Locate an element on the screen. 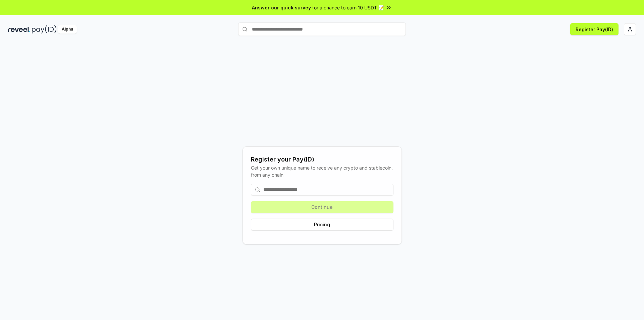 This screenshot has width=644, height=320. div: Get your own unique name to receive any crypto and stablecoin, from any chain is located at coordinates (322, 171).